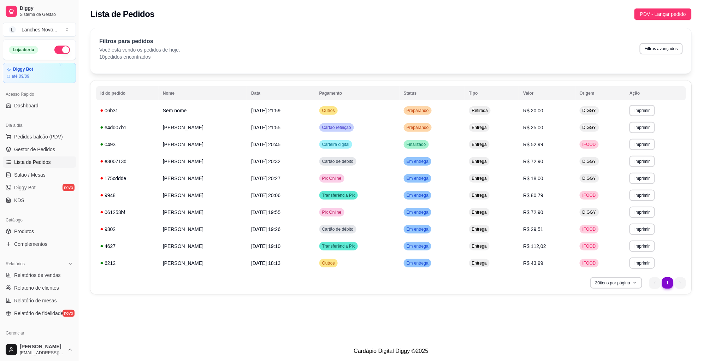 The image size is (703, 361). I want to click on span: Gestor de Pedidos, so click(35, 149).